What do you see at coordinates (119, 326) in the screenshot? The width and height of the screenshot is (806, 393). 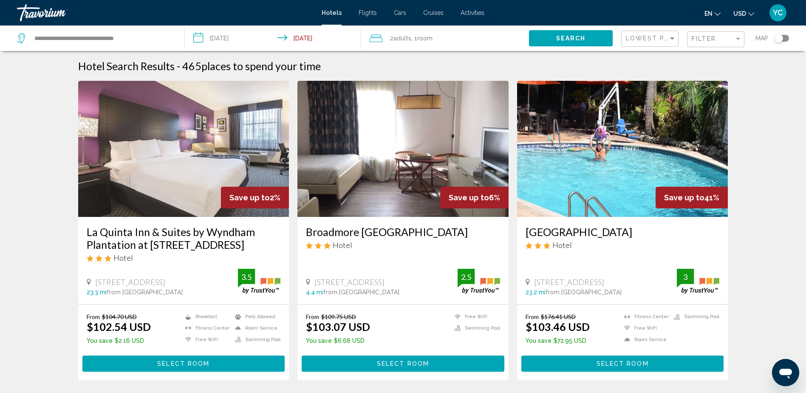 I see `ins: $102.54 USD` at bounding box center [119, 326].